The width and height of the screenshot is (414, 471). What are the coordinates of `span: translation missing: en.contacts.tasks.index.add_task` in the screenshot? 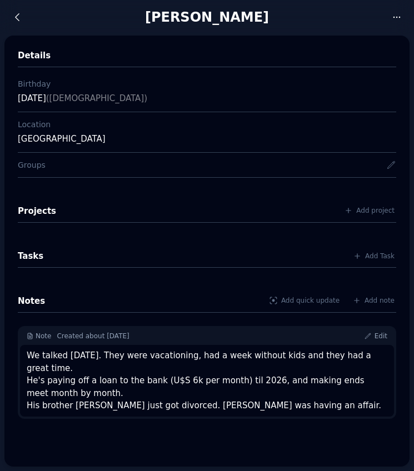 It's located at (380, 256).